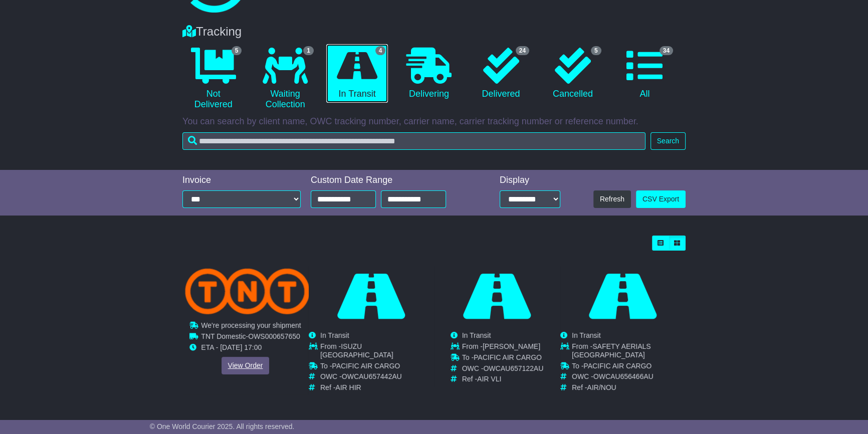 This screenshot has height=434, width=868. I want to click on span: AIR HIR, so click(348, 387).